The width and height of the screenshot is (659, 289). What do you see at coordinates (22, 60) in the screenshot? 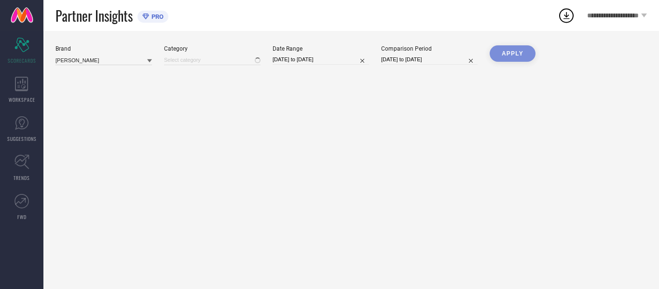
I see `span: SCORECARDS` at bounding box center [22, 60].